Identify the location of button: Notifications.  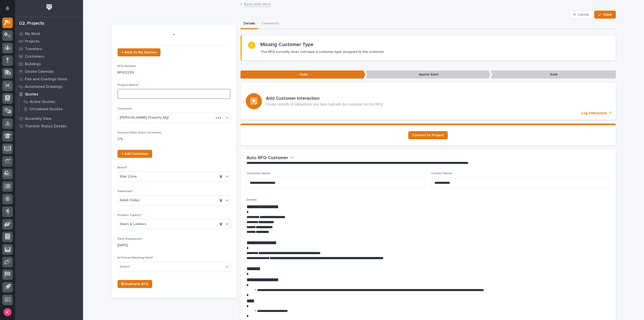
(7, 8).